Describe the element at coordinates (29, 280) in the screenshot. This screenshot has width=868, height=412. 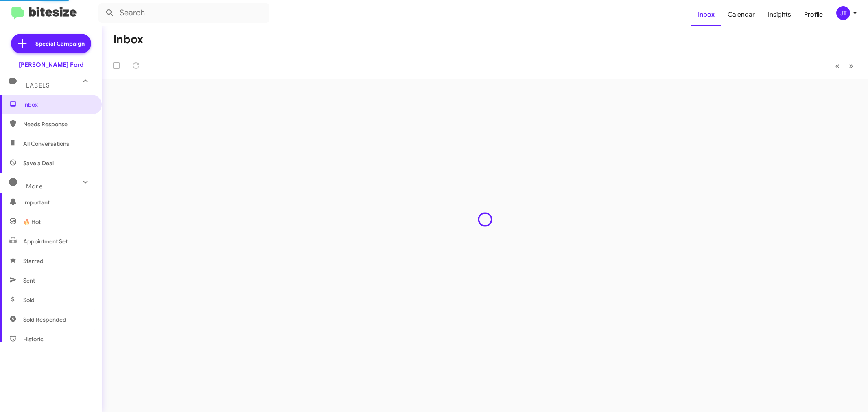
I see `span: Sent` at that location.